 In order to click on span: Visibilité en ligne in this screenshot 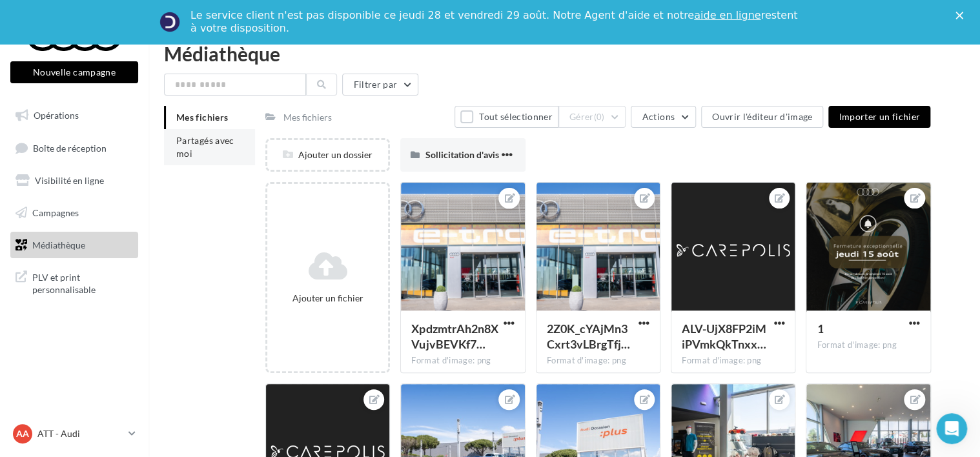, I will do `click(69, 180)`.